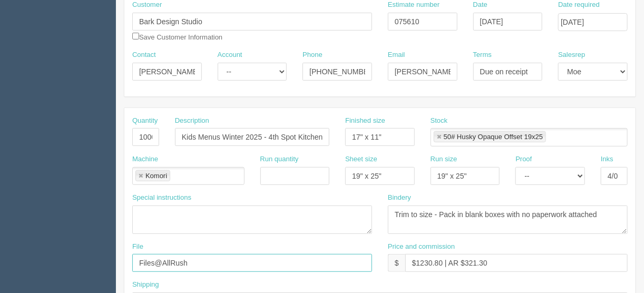  I want to click on label: Bindery, so click(399, 198).